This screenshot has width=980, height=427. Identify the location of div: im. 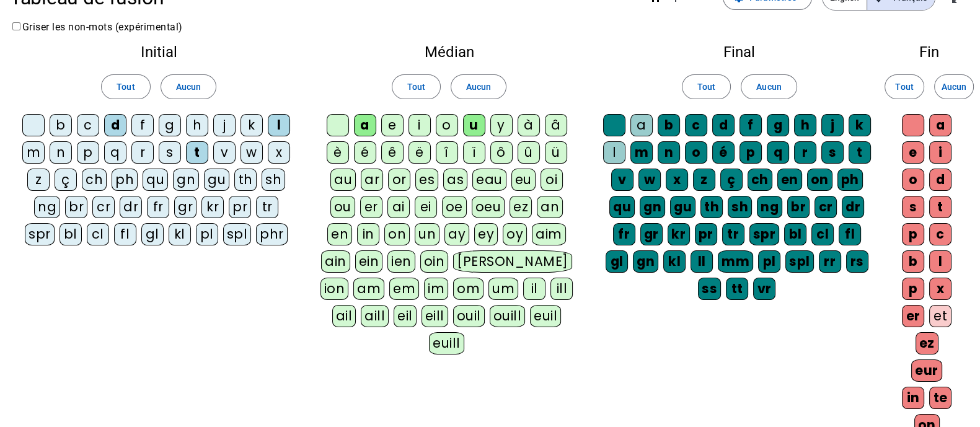
(436, 288).